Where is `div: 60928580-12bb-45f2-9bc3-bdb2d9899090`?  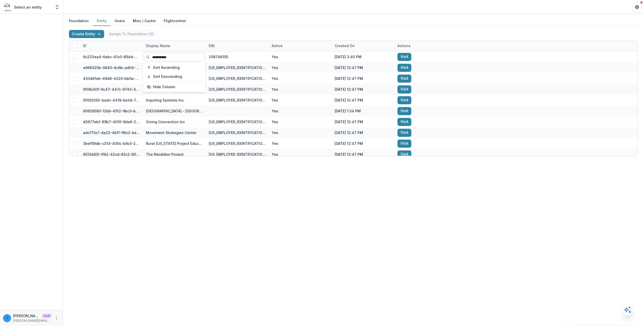 div: 60928580-12bb-45f2-9bc3-bdb2d9899090 is located at coordinates (112, 111).